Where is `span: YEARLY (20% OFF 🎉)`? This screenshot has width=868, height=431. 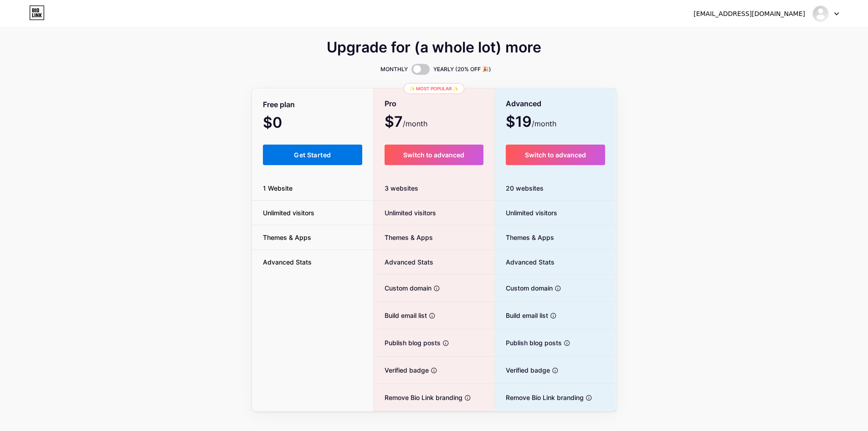
span: YEARLY (20% OFF 🎉) is located at coordinates (462, 69).